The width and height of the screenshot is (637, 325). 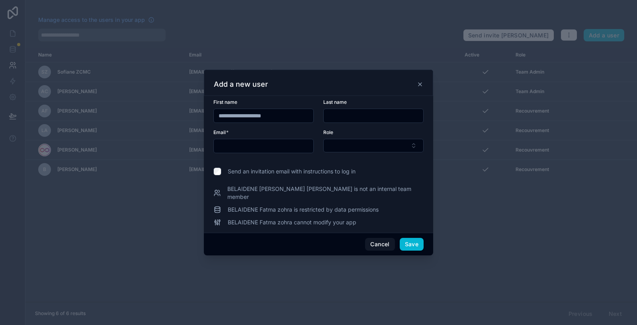 What do you see at coordinates (225, 102) in the screenshot?
I see `span: First name` at bounding box center [225, 102].